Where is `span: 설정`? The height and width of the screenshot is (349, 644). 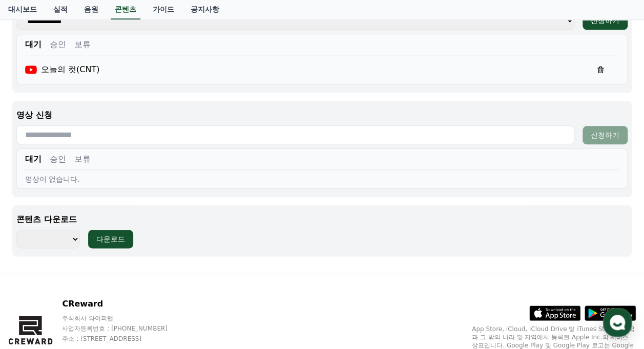
span: 설정 is located at coordinates (165, 284).